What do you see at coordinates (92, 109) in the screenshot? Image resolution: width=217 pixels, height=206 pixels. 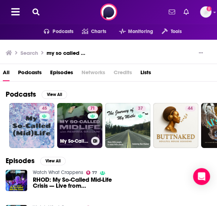 I see `span: 71` at bounding box center [92, 109].